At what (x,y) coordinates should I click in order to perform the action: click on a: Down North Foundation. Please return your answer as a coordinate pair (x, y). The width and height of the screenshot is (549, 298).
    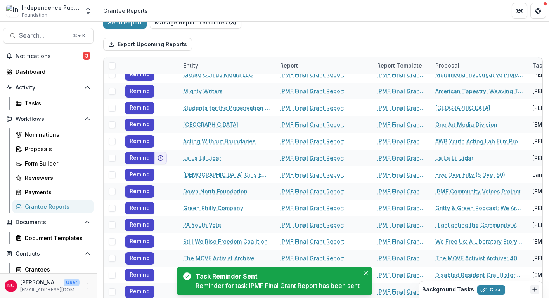
    Looking at the image, I should click on (215, 191).